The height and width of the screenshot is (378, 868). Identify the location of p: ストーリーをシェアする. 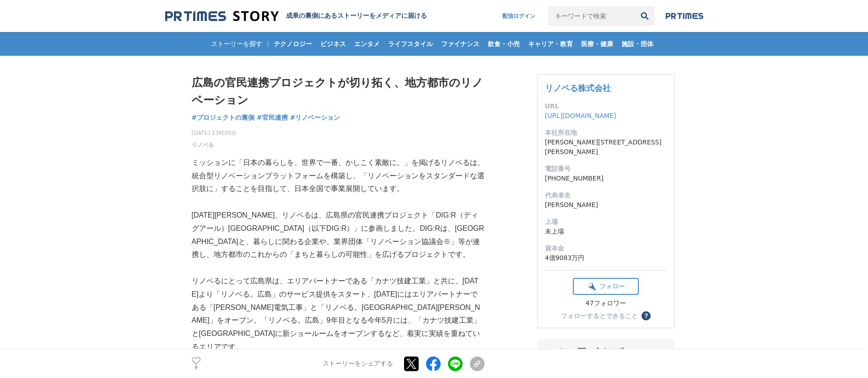
(358, 364).